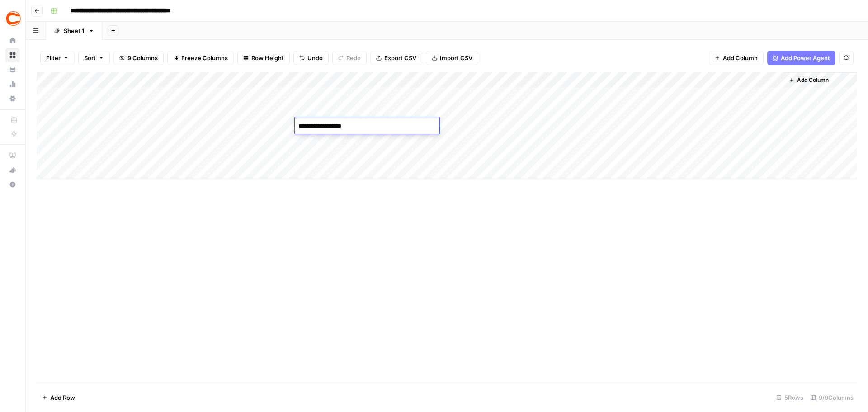 The height and width of the screenshot is (412, 868). Describe the element at coordinates (13, 98) in the screenshot. I see `a: Settings` at that location.